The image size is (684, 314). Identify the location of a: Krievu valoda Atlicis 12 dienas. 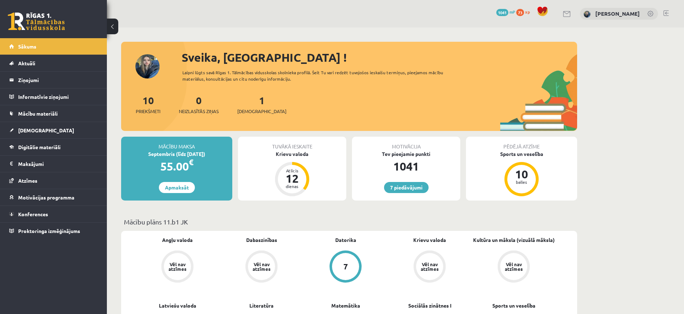
(292, 174).